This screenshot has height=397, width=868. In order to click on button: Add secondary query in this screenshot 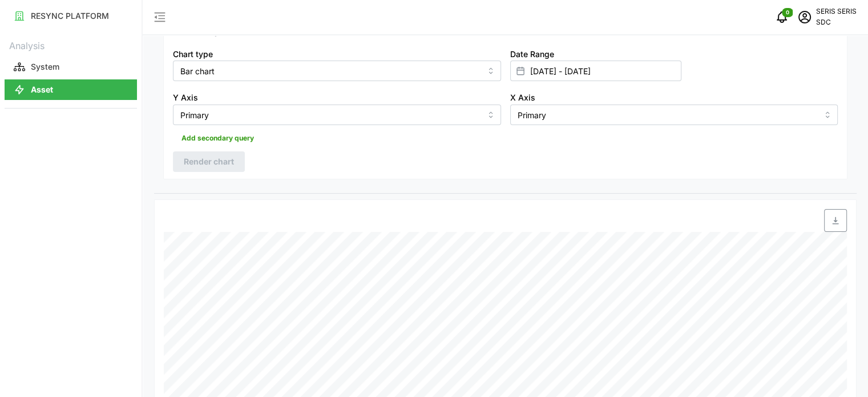, I will do `click(217, 138)`.